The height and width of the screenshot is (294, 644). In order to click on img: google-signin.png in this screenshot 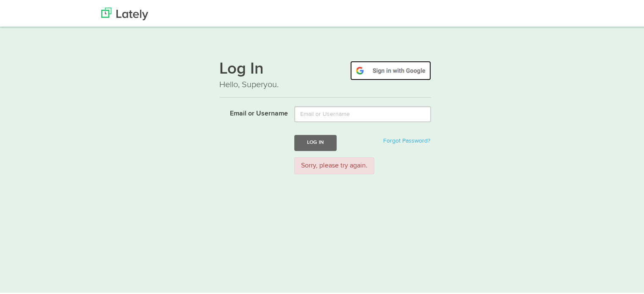, I will do `click(390, 69)`.